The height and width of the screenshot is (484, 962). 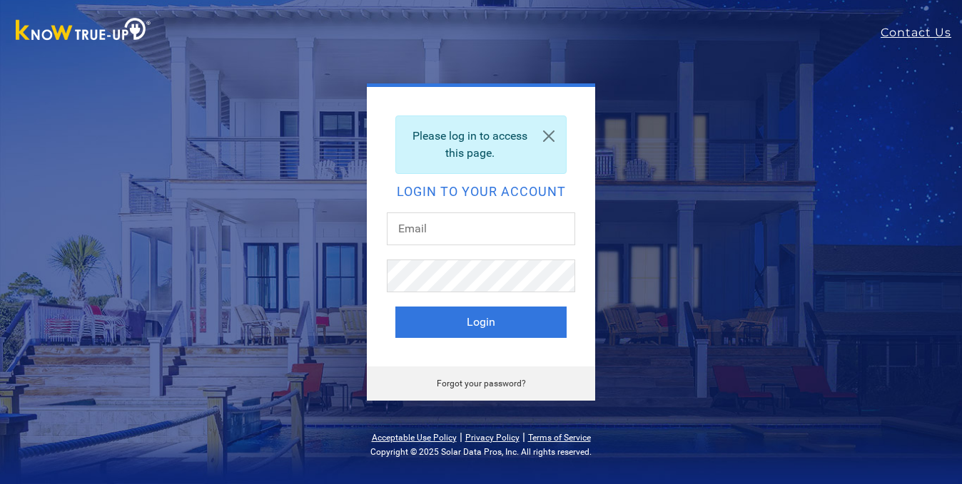 I want to click on a: Forgot your password?, so click(x=481, y=384).